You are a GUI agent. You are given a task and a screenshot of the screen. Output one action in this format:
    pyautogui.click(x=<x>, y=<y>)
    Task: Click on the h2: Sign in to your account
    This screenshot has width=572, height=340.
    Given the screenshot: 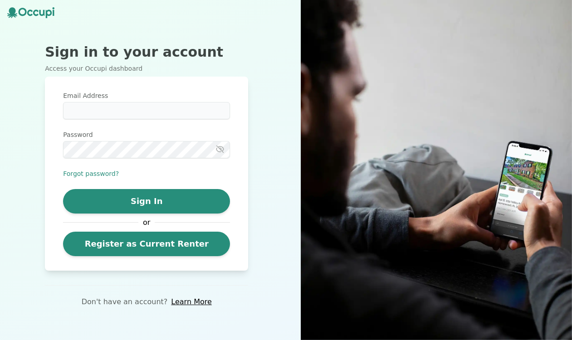 What is the action you would take?
    pyautogui.click(x=146, y=52)
    